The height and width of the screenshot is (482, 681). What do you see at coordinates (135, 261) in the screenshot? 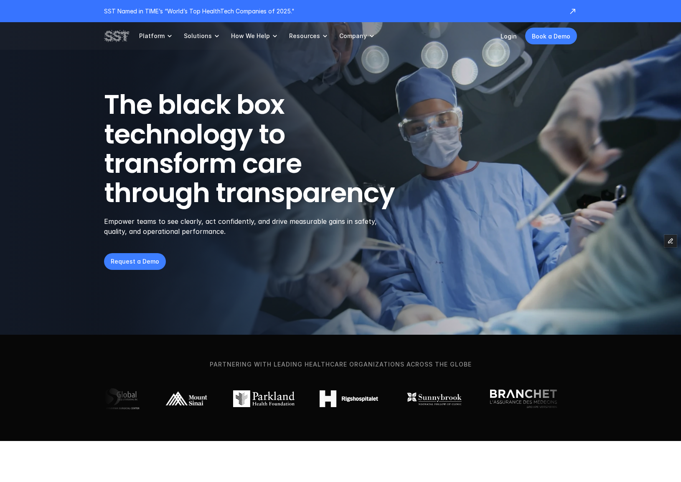
I see `p: Request a Demo` at bounding box center [135, 261].